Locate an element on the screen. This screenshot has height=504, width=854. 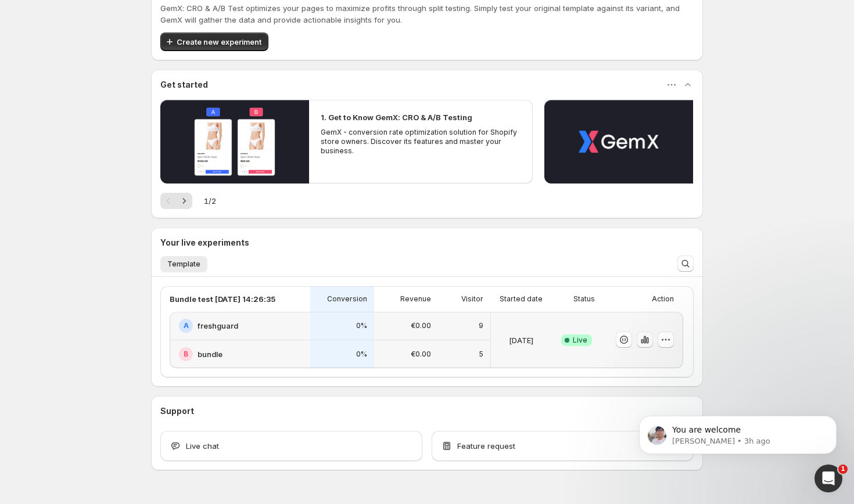
span: Template is located at coordinates (184, 264).